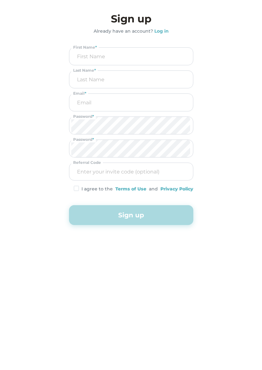  I want to click on input: Email, so click(131, 102).